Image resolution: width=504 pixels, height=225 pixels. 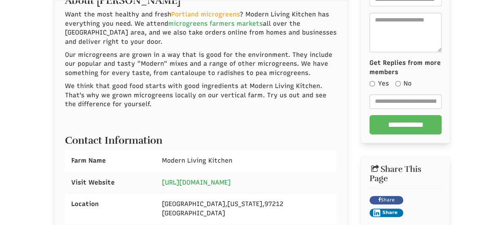 I want to click on label: Yes, so click(x=379, y=84).